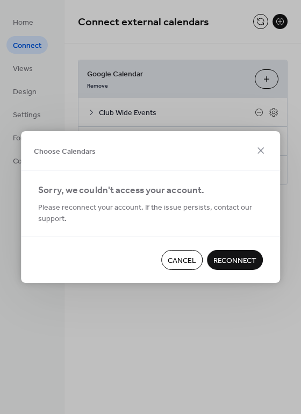 The image size is (301, 414). What do you see at coordinates (149, 191) in the screenshot?
I see `div: Sorry, we couldn't access your account.` at bounding box center [149, 191].